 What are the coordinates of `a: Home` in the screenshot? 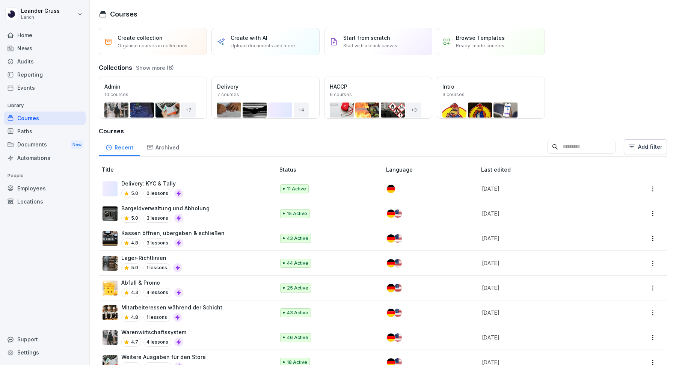 It's located at (45, 35).